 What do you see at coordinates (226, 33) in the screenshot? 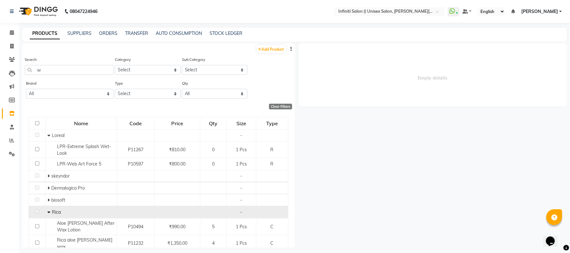
I see `a: STOCK LEDGER` at bounding box center [226, 33].